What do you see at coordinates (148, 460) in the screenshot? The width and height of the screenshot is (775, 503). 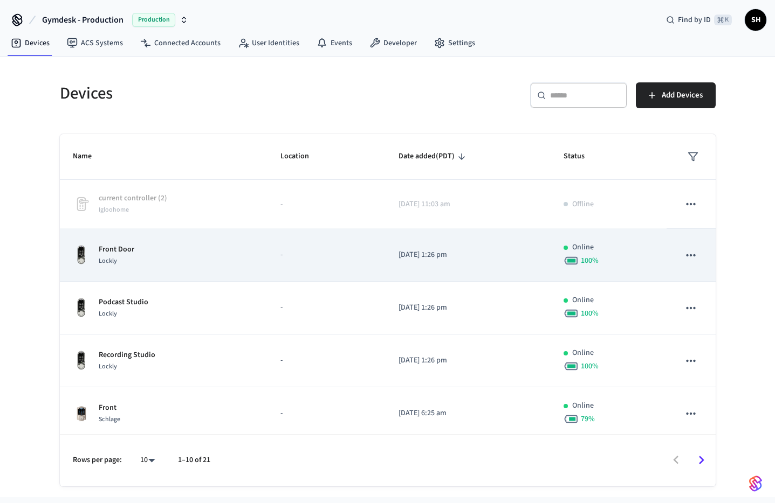 I see `div: 10` at bounding box center [148, 460].